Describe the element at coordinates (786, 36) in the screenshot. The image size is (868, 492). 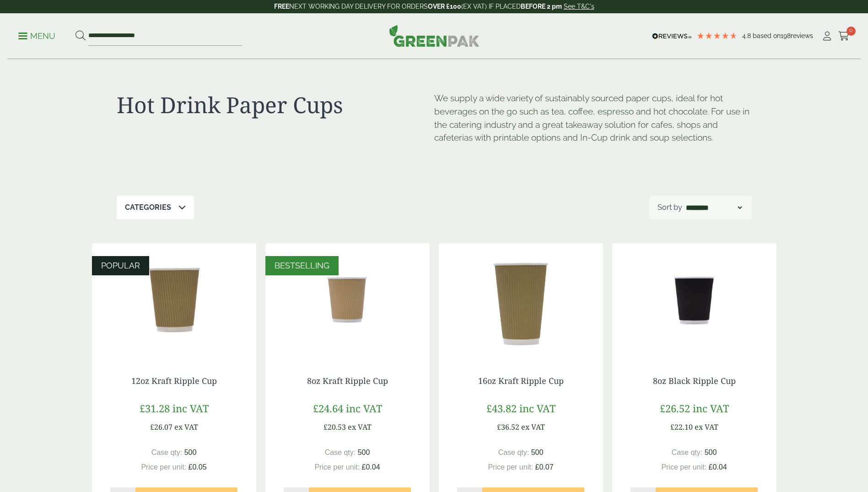
I see `span: 198` at that location.